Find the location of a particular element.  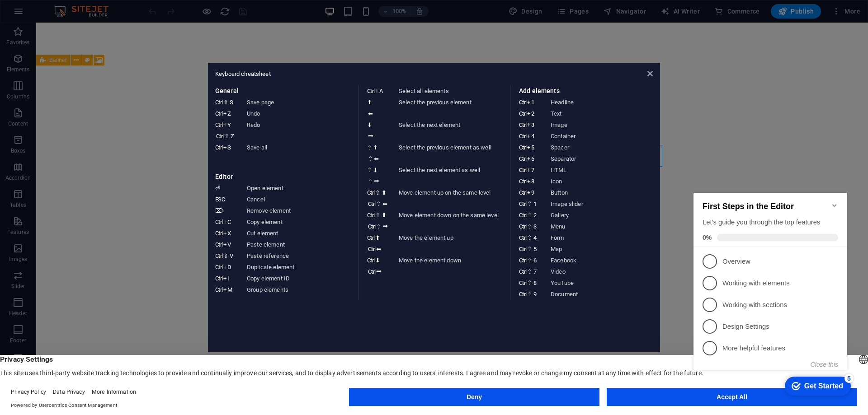

dd: Paste reference is located at coordinates (300, 256).